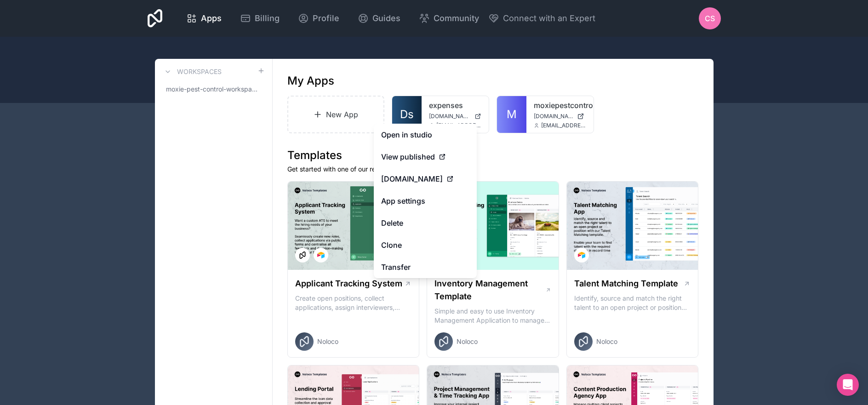  Describe the element at coordinates (425, 267) in the screenshot. I see `a: Transfer` at that location.